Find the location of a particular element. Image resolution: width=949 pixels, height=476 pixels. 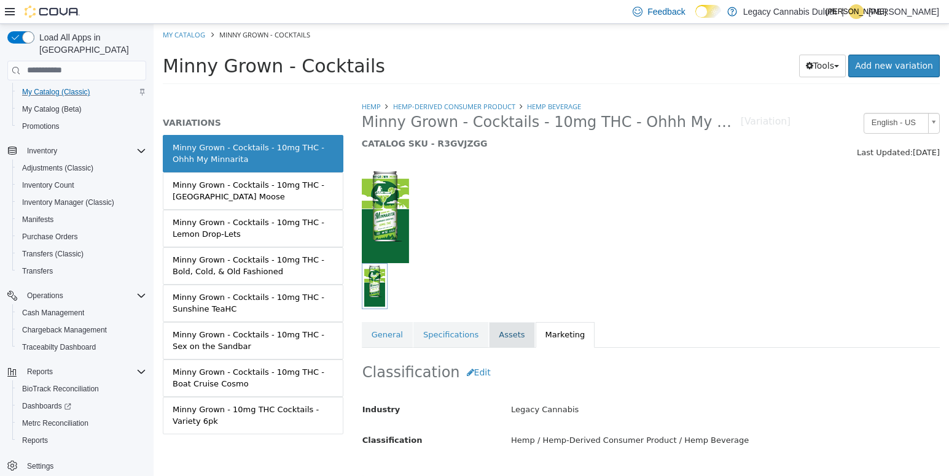

span: Last Updated: is located at coordinates (731, 128).